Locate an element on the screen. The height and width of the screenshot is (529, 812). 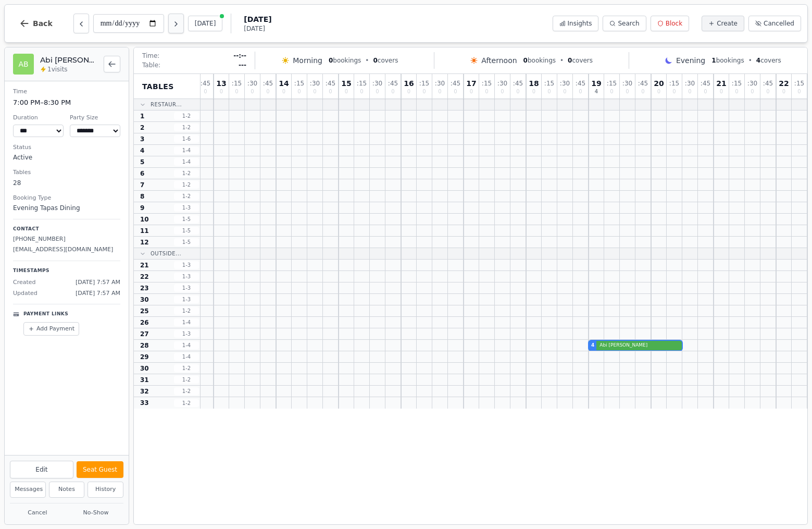
button: Messages is located at coordinates (27, 489).